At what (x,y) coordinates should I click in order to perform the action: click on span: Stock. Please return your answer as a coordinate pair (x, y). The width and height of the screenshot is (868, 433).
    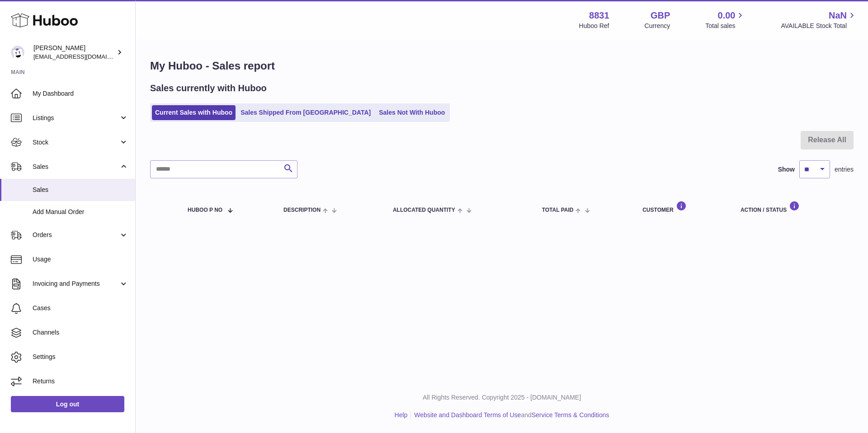
    Looking at the image, I should click on (76, 142).